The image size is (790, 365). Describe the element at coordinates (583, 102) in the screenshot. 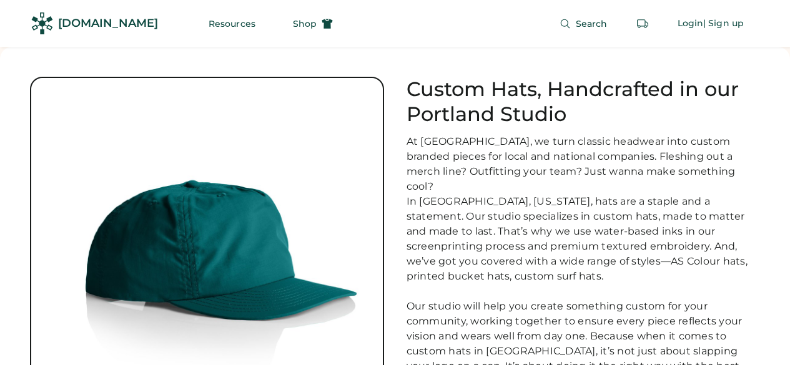

I see `h1: Custom Hats, Handcrafted in our Portland Studio` at that location.